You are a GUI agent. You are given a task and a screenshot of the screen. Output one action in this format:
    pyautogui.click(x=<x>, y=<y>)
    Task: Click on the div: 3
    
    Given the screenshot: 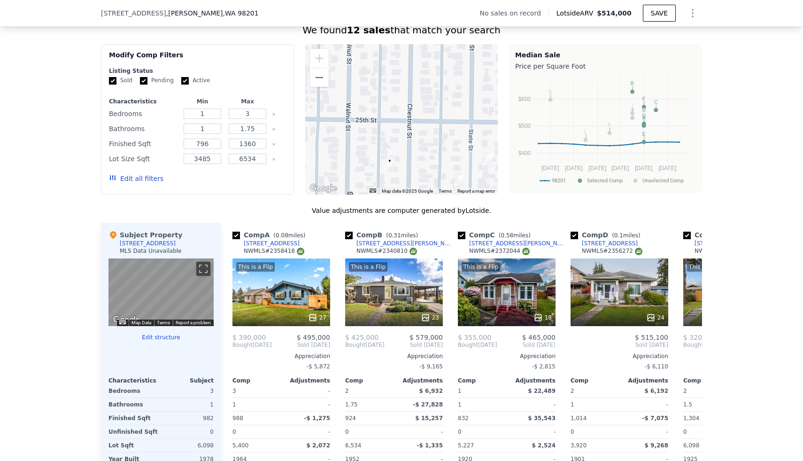 What is the action you would take?
    pyautogui.click(x=188, y=391)
    